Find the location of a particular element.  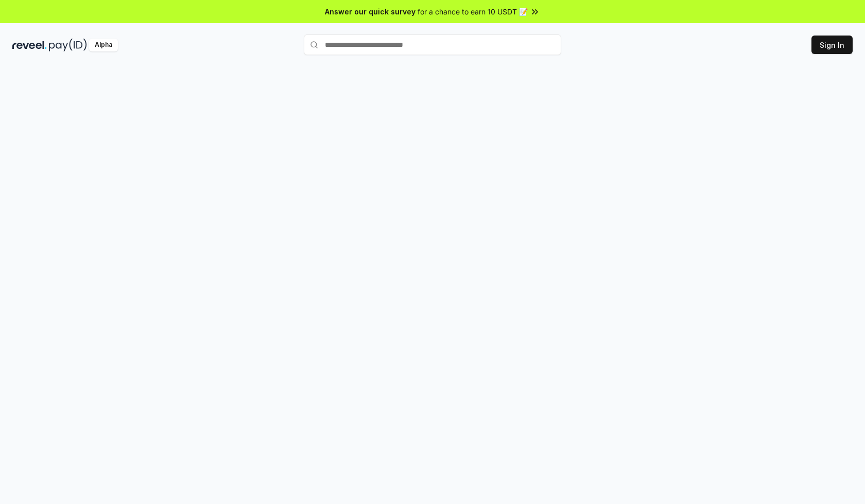

div: Alpha is located at coordinates (103, 45).